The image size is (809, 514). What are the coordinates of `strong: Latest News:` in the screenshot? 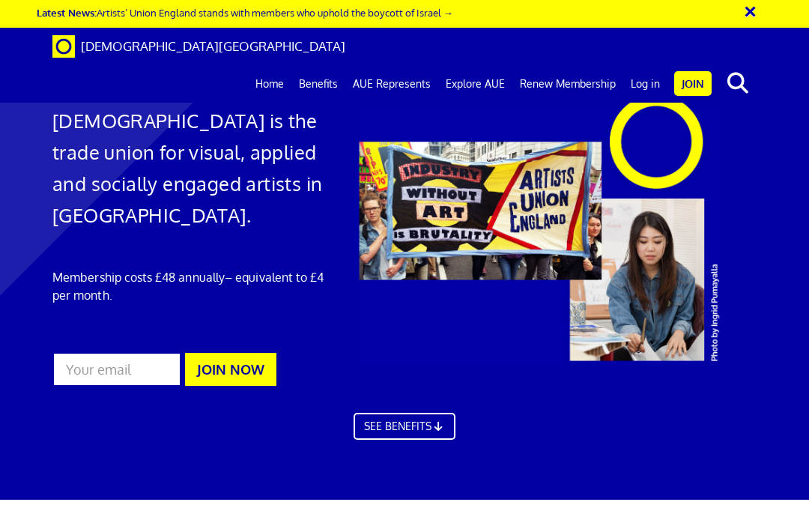 It's located at (67, 12).